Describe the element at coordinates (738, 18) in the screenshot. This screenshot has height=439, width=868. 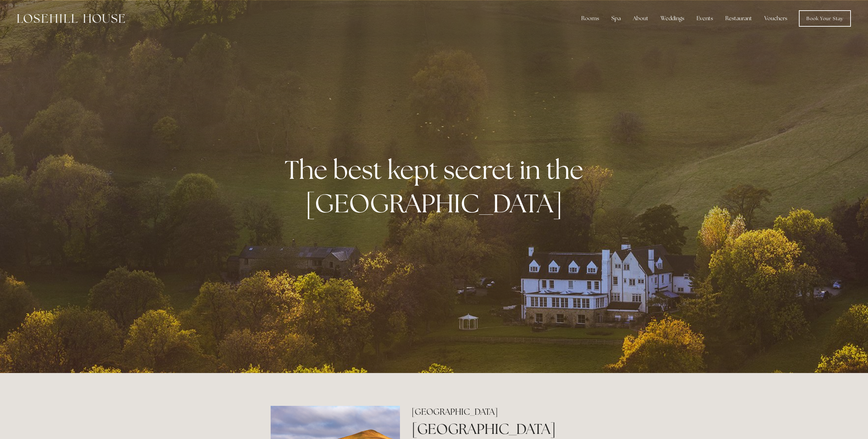
I see `div: Restaurant` at that location.